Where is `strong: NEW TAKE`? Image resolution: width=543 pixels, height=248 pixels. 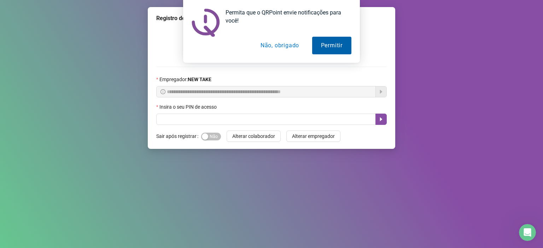
strong: NEW TAKE is located at coordinates (199, 80).